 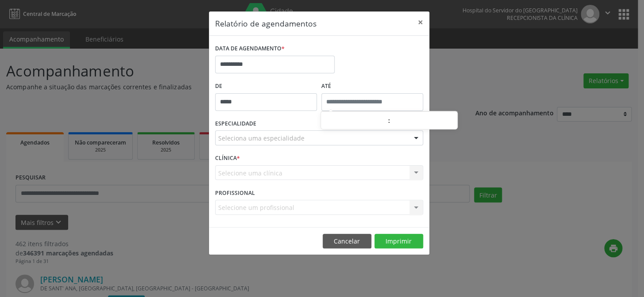 What do you see at coordinates (235, 193) in the screenshot?
I see `label: PROFISSIONAL` at bounding box center [235, 193].